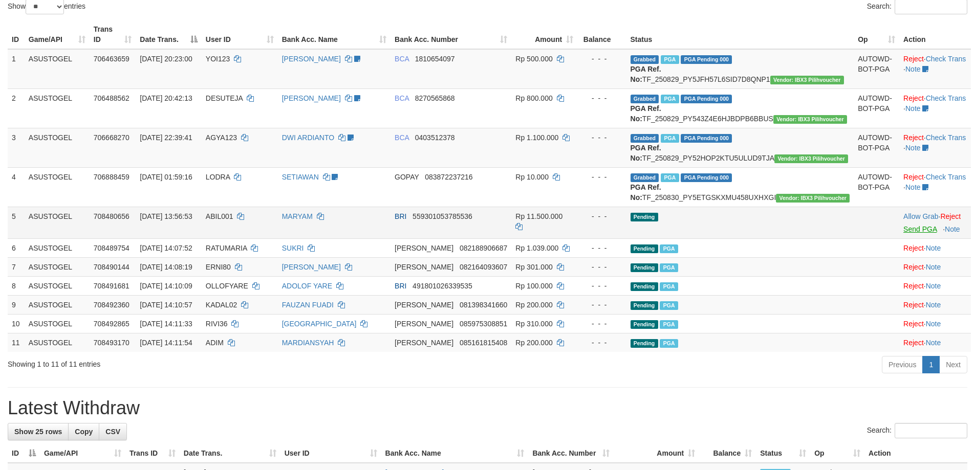 The height and width of the screenshot is (470, 975). I want to click on span: Copy 085161815408 to clipboard, so click(483, 343).